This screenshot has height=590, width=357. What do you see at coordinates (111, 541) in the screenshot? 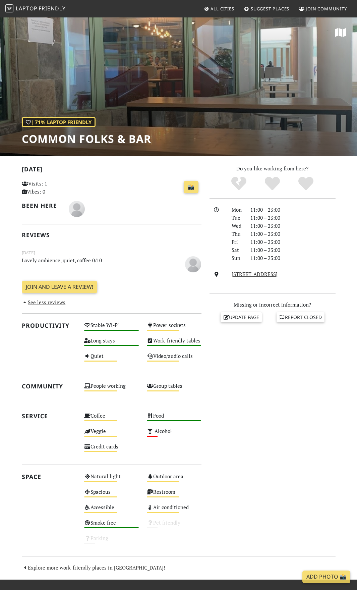
I see `div: Parking` at bounding box center [111, 541].